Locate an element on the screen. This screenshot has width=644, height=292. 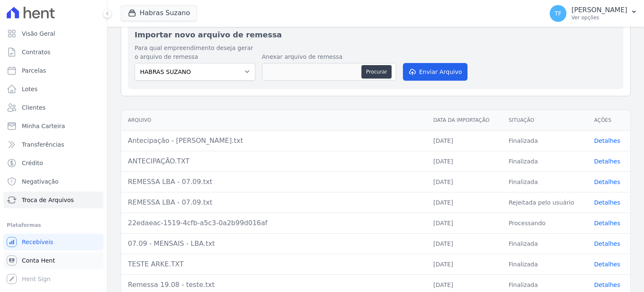
a: Clientes is located at coordinates (53, 108).